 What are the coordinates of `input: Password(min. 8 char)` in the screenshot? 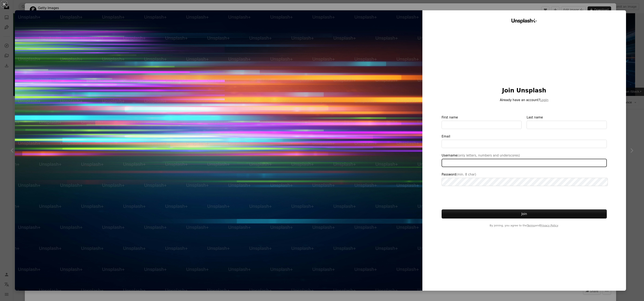 It's located at (525, 182).